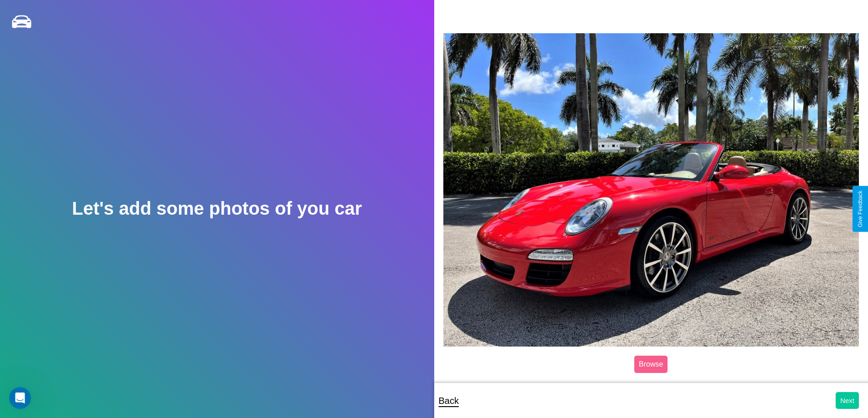 This screenshot has width=868, height=418. Describe the element at coordinates (651, 189) in the screenshot. I see `img: posted` at that location.